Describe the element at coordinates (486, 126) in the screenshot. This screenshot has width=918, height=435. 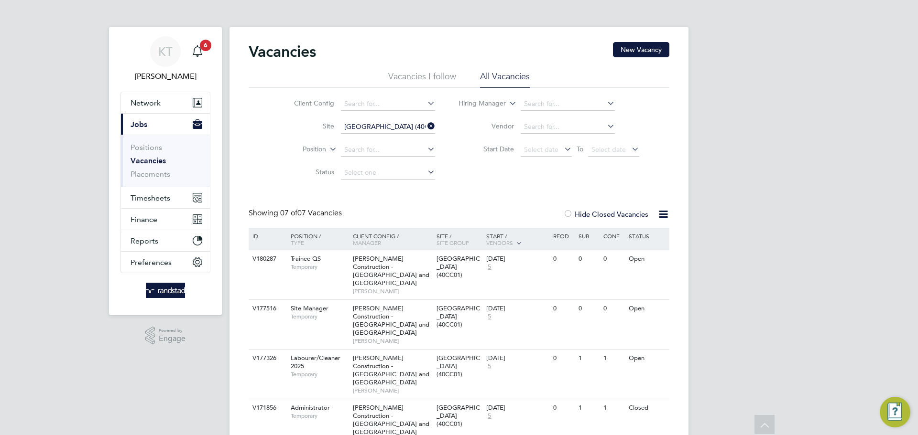
I see `label: Vendor` at that location.